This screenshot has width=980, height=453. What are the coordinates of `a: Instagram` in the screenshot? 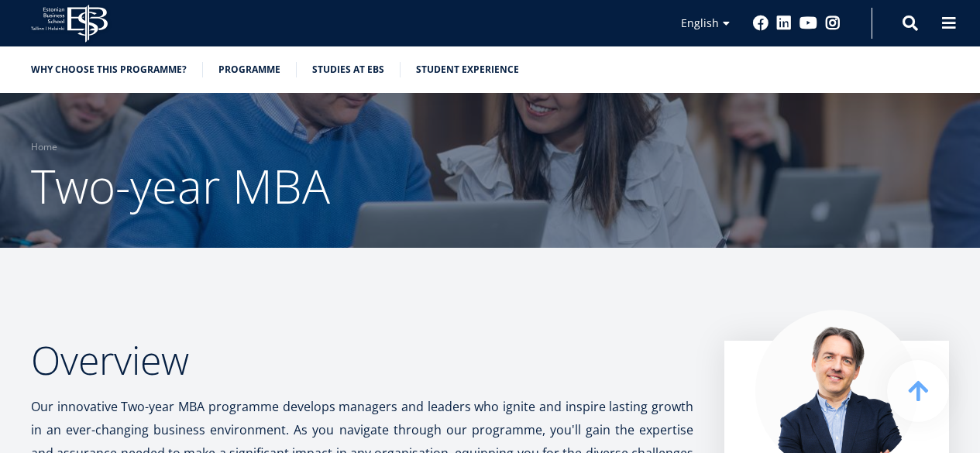 It's located at (833, 23).